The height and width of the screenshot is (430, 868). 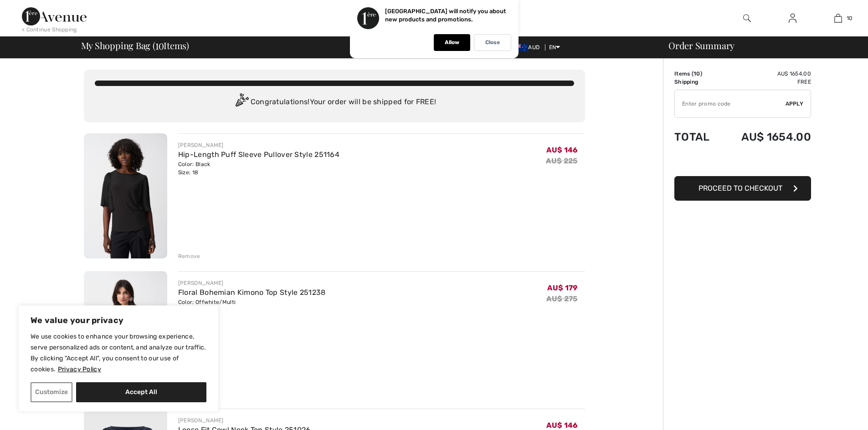 I want to click on img: search the website, so click(x=747, y=18).